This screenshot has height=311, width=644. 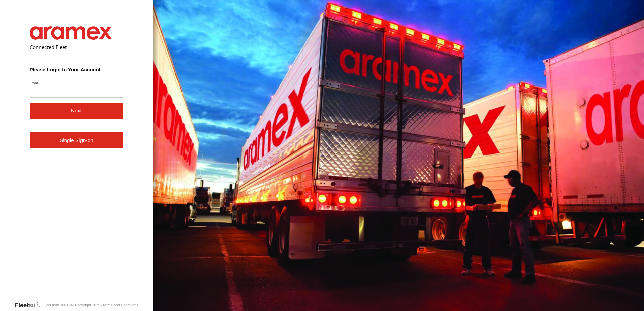 I want to click on h2: Connected Fleet, so click(x=76, y=48).